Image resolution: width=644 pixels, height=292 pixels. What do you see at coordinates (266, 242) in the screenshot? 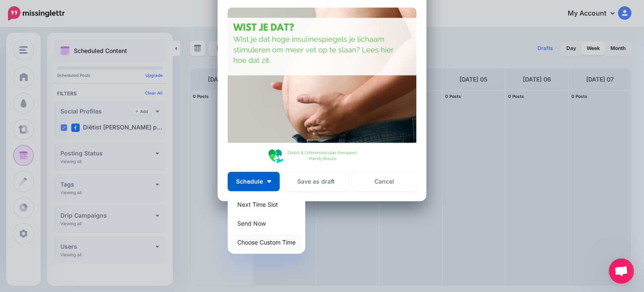
I see `a: Choose Custom Time` at bounding box center [266, 242].